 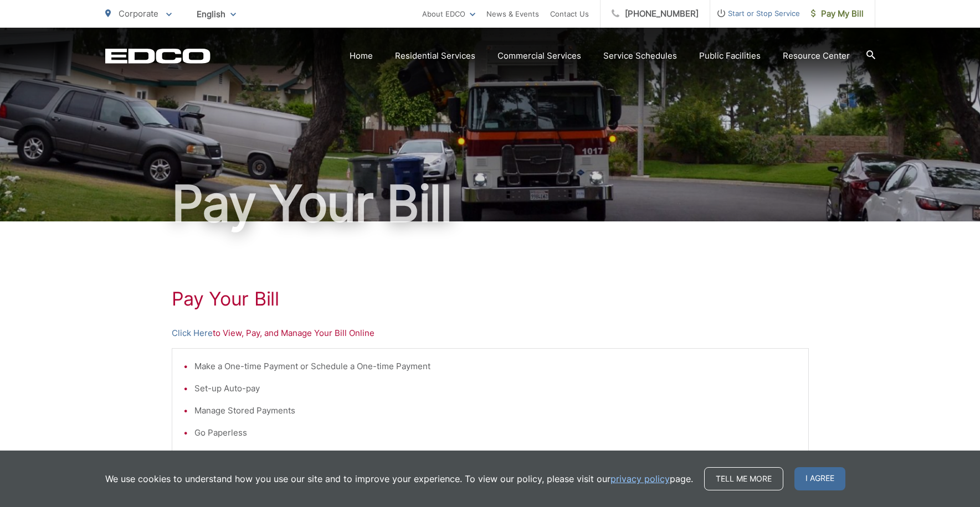 I want to click on li: Manage Stored Payments, so click(x=496, y=411).